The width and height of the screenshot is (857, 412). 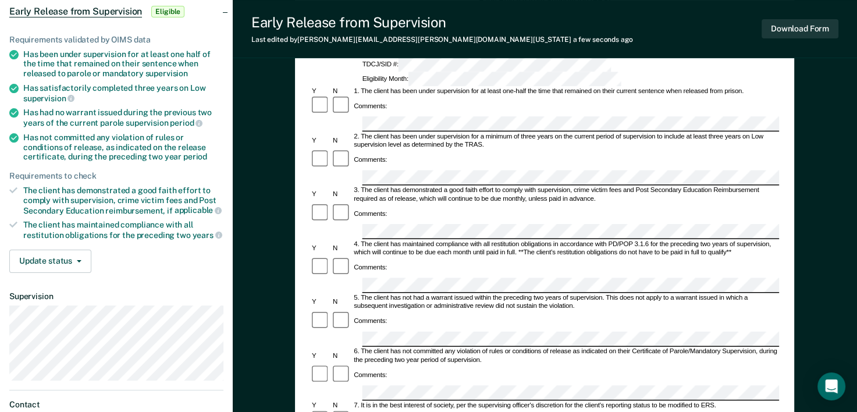 I want to click on div: The client has demonstrated a good faith effort to comply with supervision, crime victim fees and..., so click(x=123, y=200).